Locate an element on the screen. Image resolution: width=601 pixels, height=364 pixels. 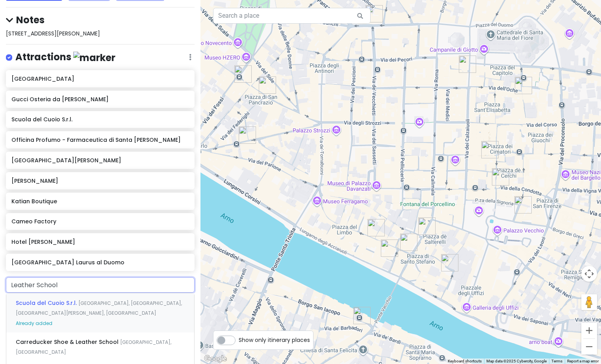
button: Keyboard shortcuts is located at coordinates (464, 361).